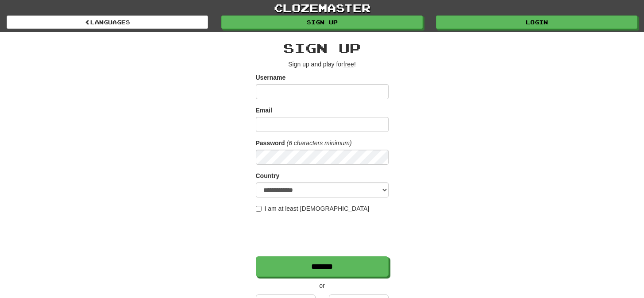  What do you see at coordinates (537, 22) in the screenshot?
I see `a: Login` at bounding box center [537, 22].